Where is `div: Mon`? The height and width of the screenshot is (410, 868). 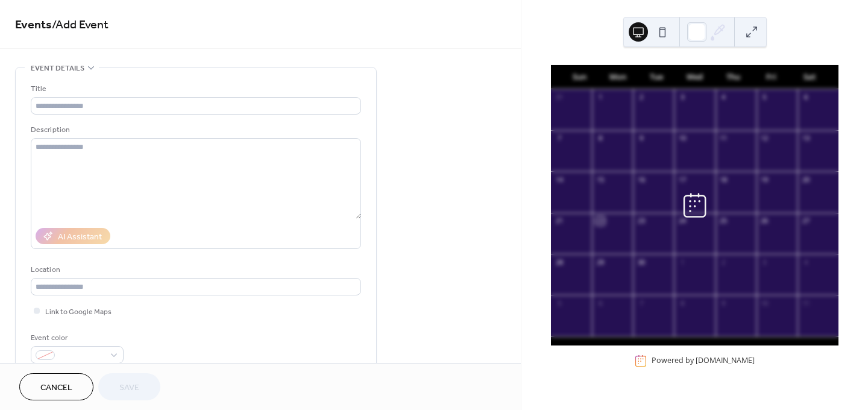
div: Mon is located at coordinates (619, 77).